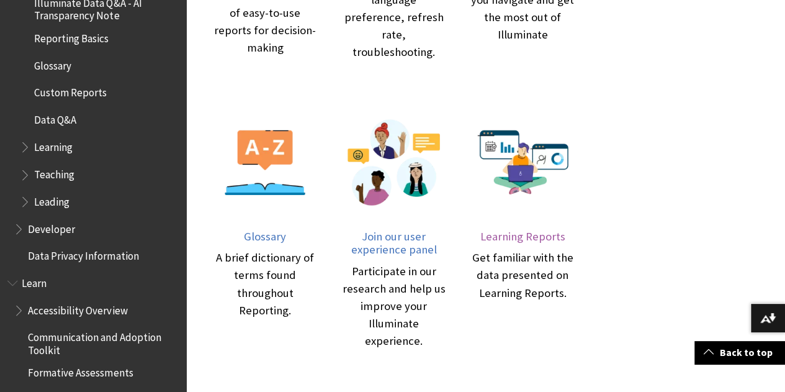 This screenshot has width=785, height=392. What do you see at coordinates (83, 253) in the screenshot?
I see `span: Data Privacy Information` at bounding box center [83, 253].